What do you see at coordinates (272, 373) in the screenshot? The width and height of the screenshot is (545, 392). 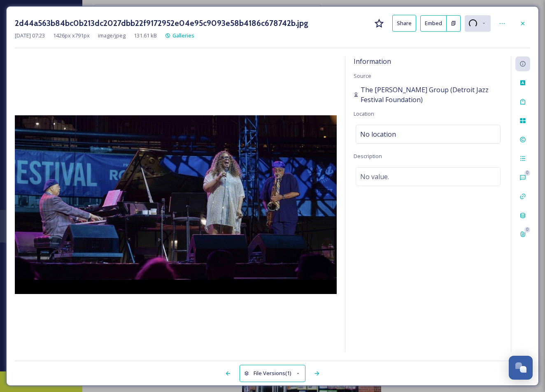 I see `button: File Versions(1)` at bounding box center [272, 373].